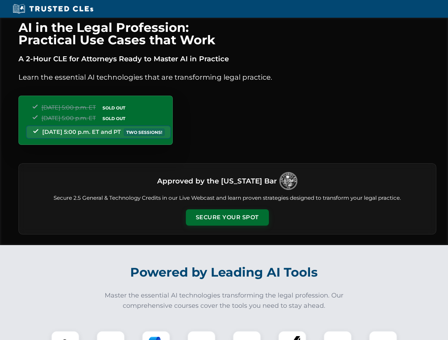  What do you see at coordinates (227, 34) in the screenshot?
I see `h1: AI in the Legal Profession: Practical Use Cases that Work` at bounding box center [227, 34].